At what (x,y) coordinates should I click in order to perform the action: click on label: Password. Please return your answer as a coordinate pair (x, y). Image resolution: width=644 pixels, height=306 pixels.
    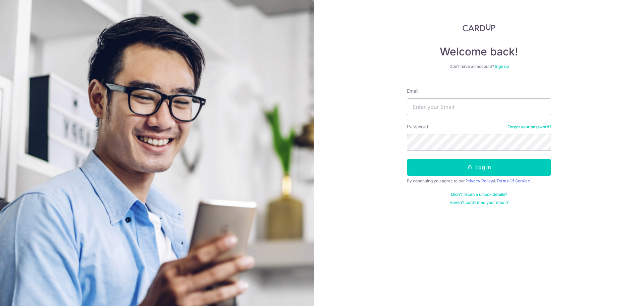
    Looking at the image, I should click on (418, 127).